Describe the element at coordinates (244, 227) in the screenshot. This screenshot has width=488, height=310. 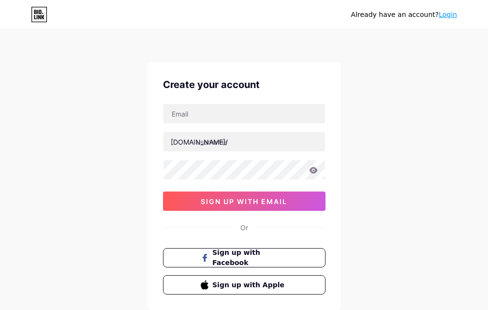
I see `div: Or` at that location.